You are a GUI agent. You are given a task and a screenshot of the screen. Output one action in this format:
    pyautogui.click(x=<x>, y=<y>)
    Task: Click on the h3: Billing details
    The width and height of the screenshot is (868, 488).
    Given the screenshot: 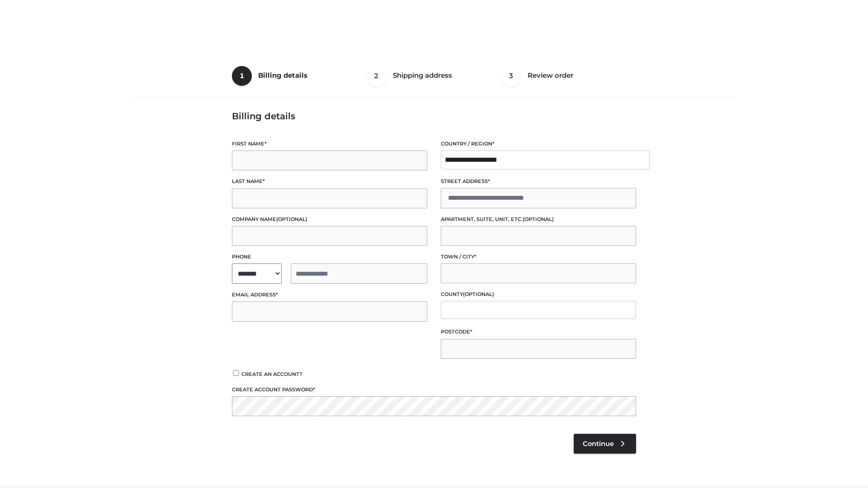 What is the action you would take?
    pyautogui.click(x=434, y=116)
    